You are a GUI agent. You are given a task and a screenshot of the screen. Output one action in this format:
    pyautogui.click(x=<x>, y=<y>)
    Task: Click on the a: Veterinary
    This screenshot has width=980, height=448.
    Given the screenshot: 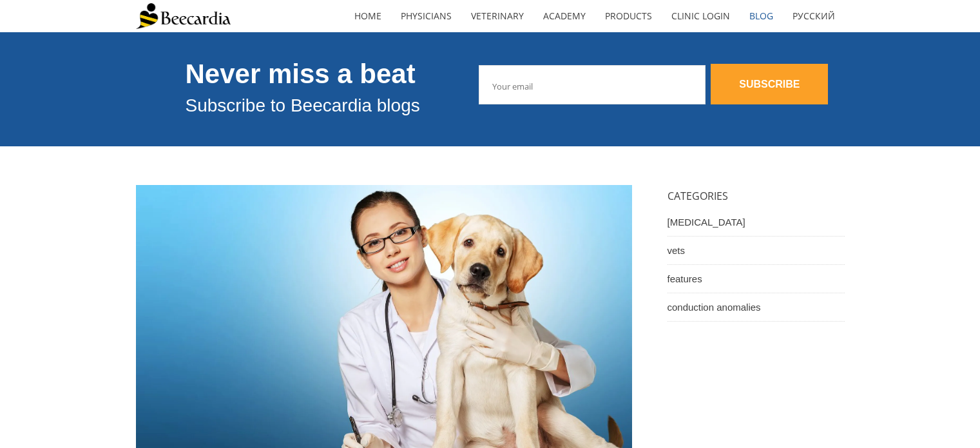 What is the action you would take?
    pyautogui.click(x=498, y=16)
    